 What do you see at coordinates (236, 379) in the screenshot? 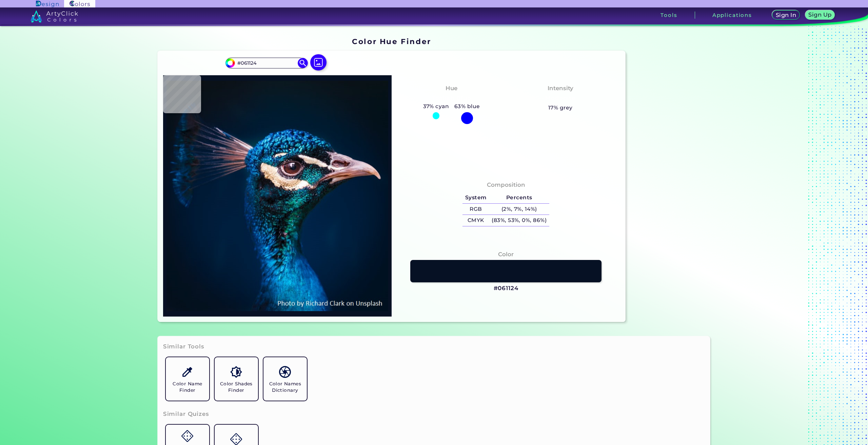
I see `a: Color Shades Finder` at bounding box center [236, 379].